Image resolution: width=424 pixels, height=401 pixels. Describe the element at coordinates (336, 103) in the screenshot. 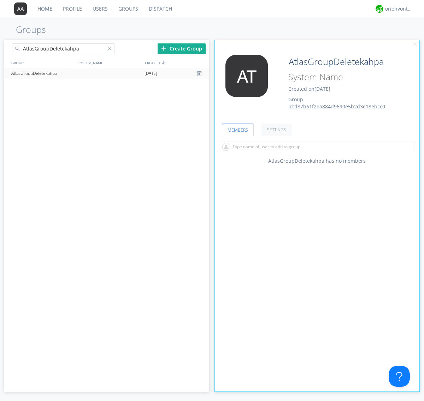

I see `span: Group Id: d87b61f2ea884d9690e5b2d3e18ebcc0` at that location.